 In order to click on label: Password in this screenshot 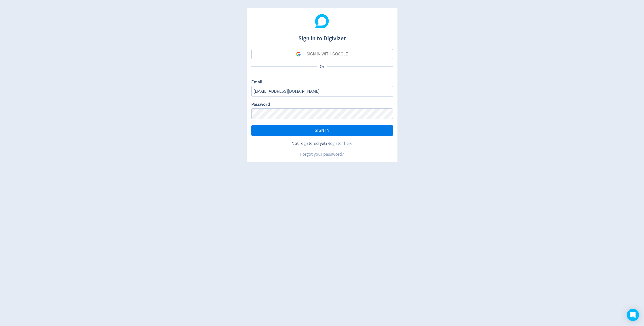, I will do `click(261, 105)`.